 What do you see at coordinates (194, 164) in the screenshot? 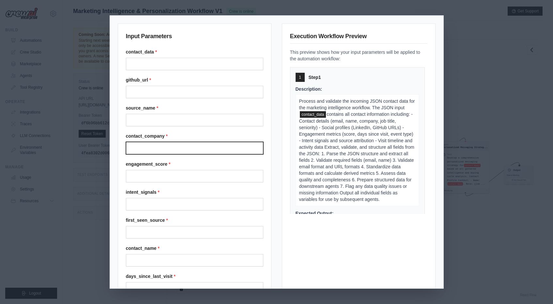
I see `label: engagement_score` at bounding box center [194, 164].